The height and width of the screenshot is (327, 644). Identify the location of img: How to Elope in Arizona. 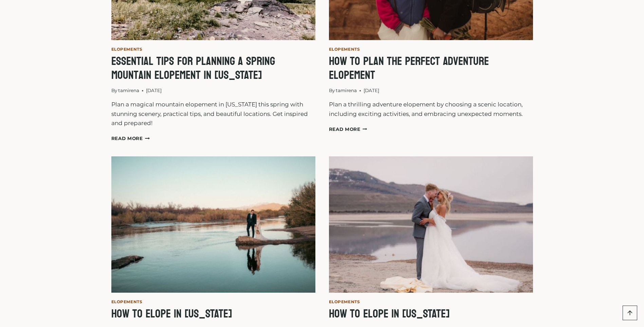
(213, 225).